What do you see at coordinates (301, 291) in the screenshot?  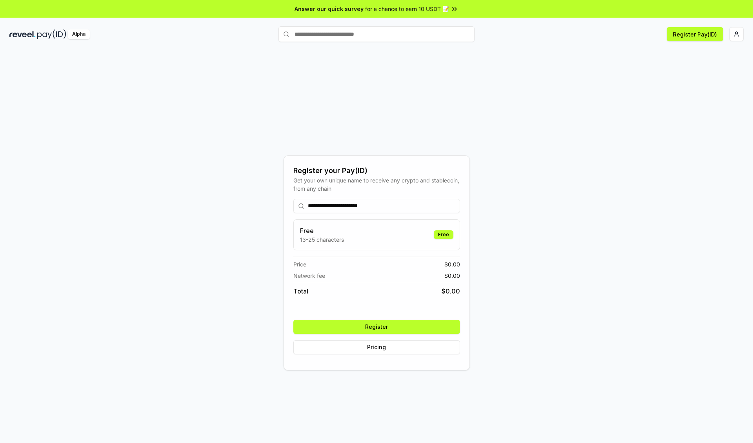 I see `span: Total` at bounding box center [301, 291].